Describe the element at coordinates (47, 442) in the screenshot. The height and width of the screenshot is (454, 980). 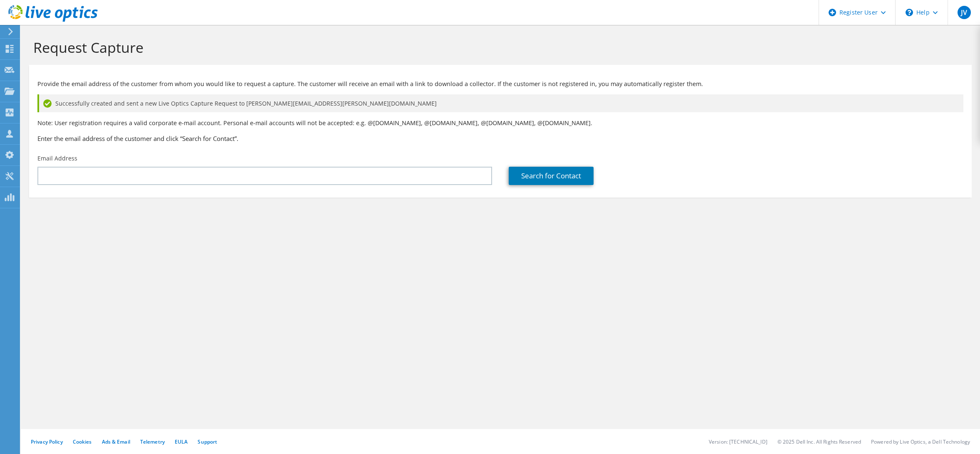
I see `a: Privacy Policy` at that location.